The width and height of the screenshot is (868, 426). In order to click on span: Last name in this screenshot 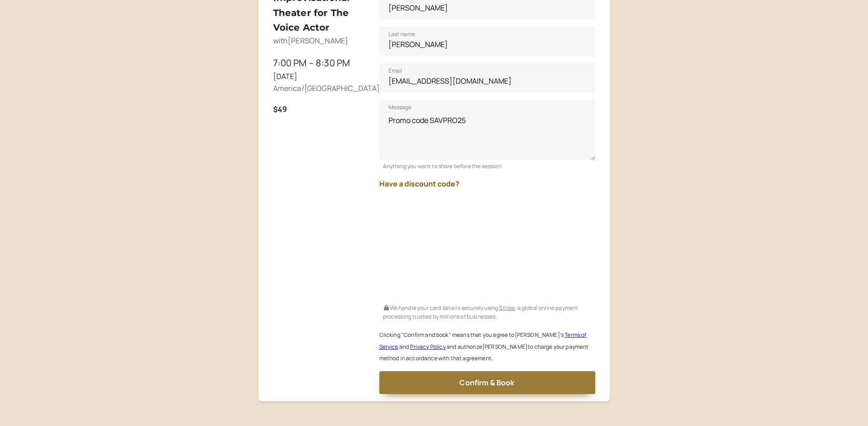, I will do `click(402, 34)`.